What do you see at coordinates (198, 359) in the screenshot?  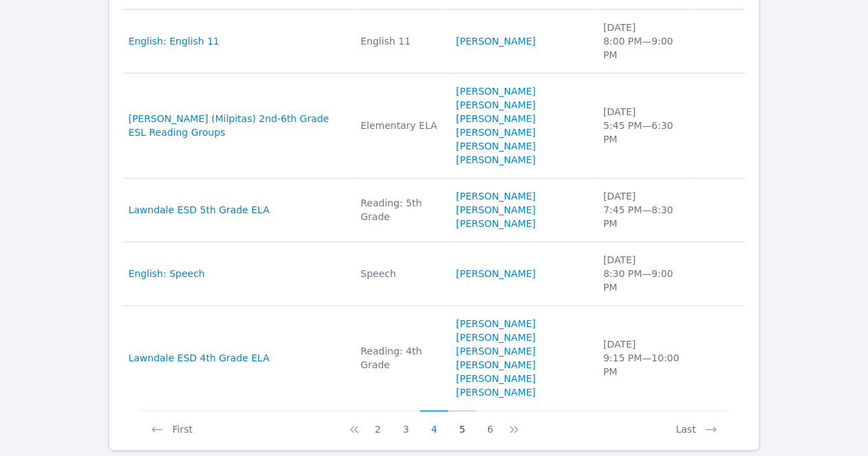 I see `a: Lawndale ESD 4th Grade ELA` at bounding box center [198, 359].